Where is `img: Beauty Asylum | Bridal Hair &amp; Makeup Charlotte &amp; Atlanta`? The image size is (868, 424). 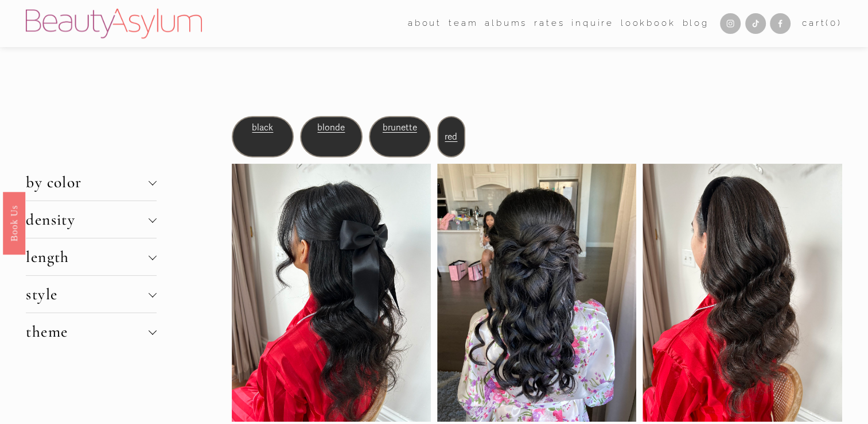 img: Beauty Asylum | Bridal Hair &amp; Makeup Charlotte &amp; Atlanta is located at coordinates (114, 23).